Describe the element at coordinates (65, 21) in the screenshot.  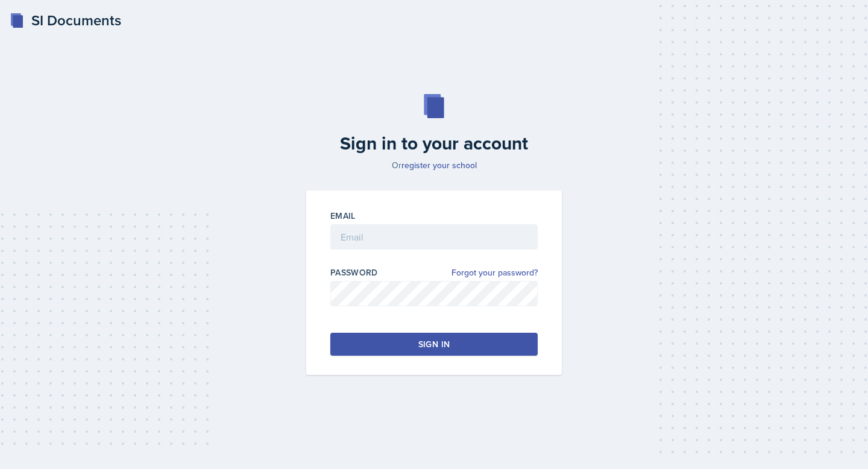
I see `div: SI Documents` at that location.